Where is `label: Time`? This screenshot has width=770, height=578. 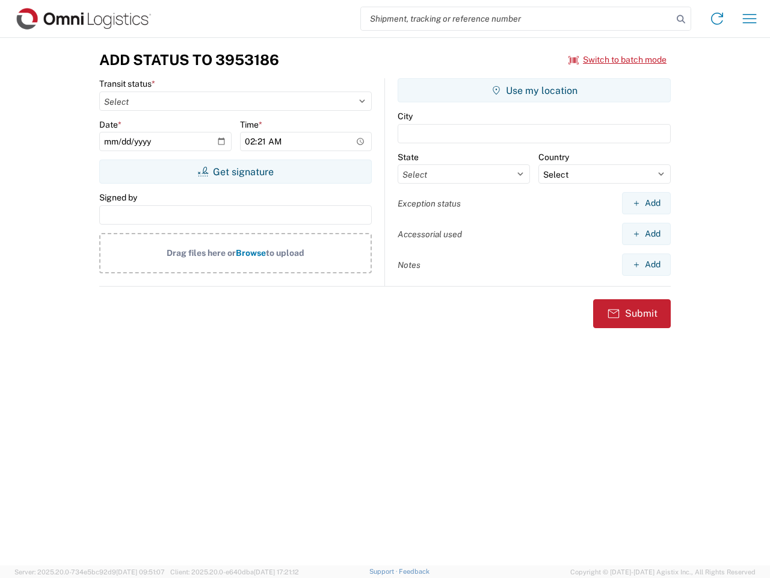 label: Time is located at coordinates (251, 125).